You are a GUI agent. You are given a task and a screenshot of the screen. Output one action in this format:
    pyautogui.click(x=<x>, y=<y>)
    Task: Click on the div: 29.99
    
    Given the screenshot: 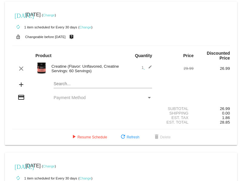 What is the action you would take?
    pyautogui.click(x=175, y=68)
    